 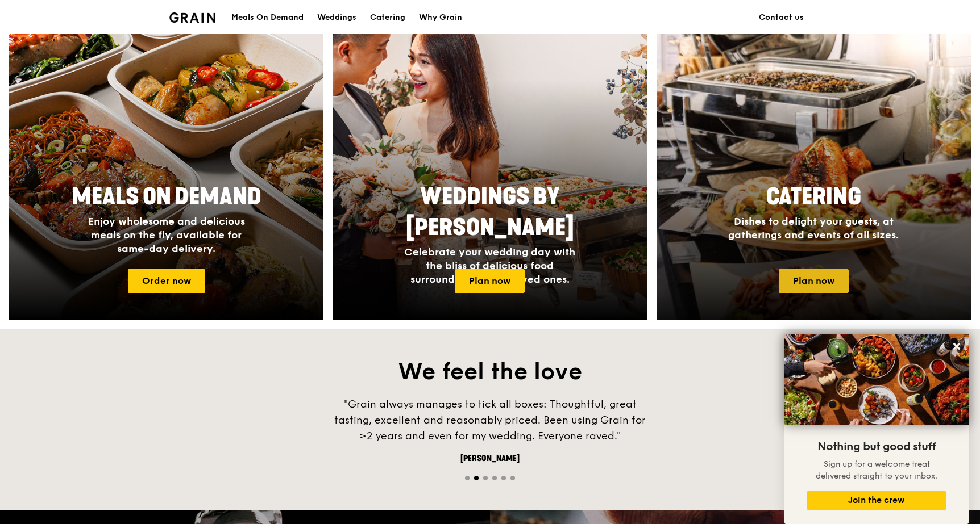 I want to click on span: Go to slide 6, so click(x=513, y=479).